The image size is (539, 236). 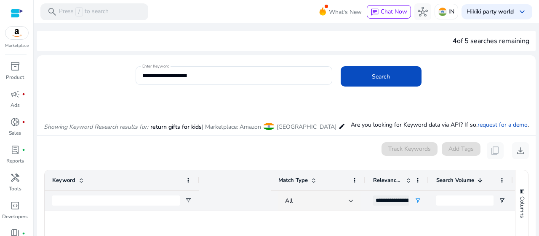 I want to click on mat-label: Enter Keyword, so click(x=156, y=66).